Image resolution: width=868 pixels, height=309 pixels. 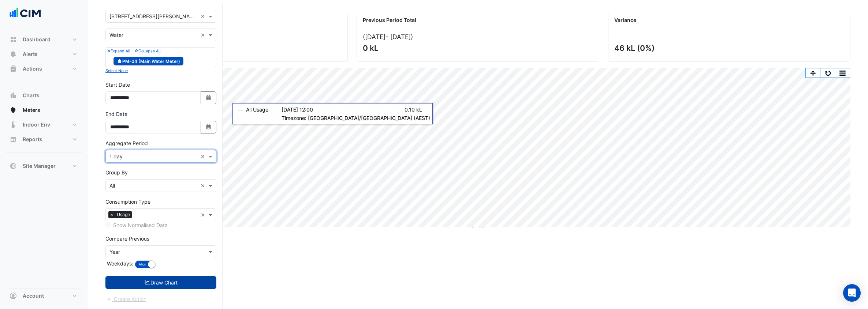 I want to click on div: Selected meters/streams do not support normalisation, so click(x=161, y=225).